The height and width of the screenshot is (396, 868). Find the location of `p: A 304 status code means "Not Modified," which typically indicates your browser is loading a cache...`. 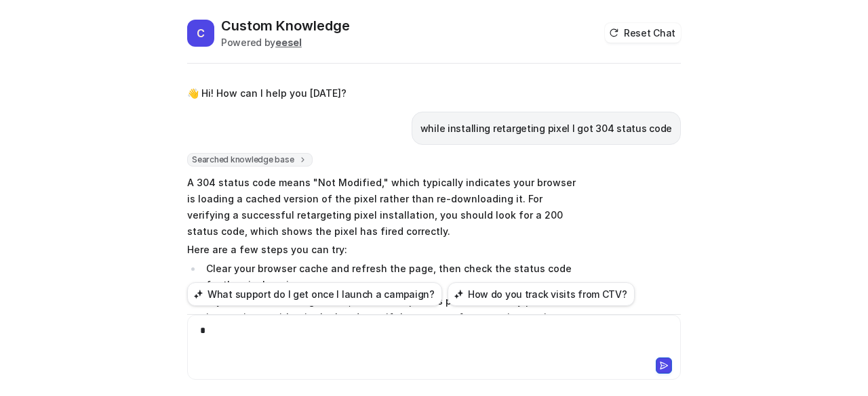

p: A 304 status code means "Not Modified," which typically indicates your browser is loading a cache... is located at coordinates (385, 207).